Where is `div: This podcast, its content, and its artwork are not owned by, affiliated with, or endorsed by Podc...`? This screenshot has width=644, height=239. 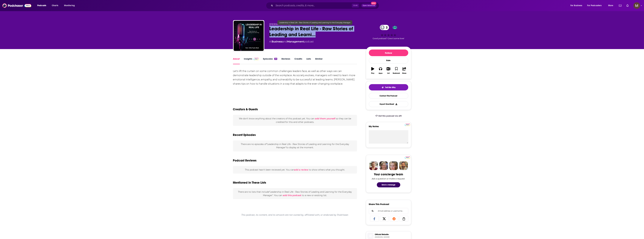 div: This podcast, its content, and its artwork are not owned by, affiliated with, or endorsed by Podc... is located at coordinates (295, 215).